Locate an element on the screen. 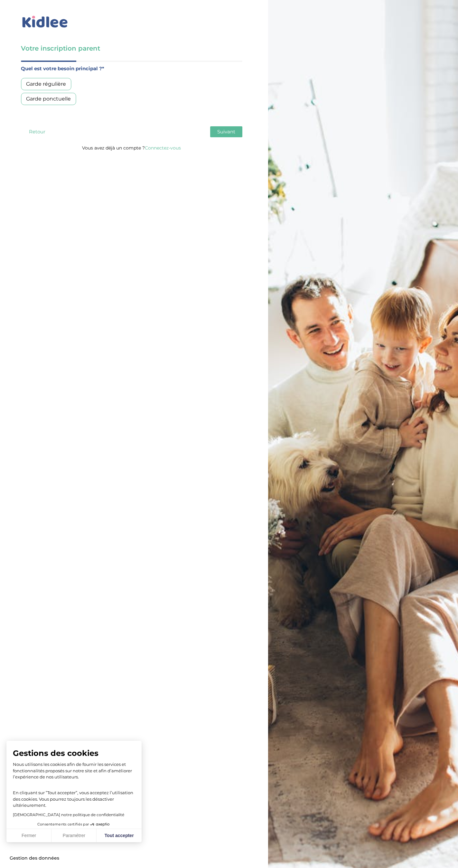 Image resolution: width=458 pixels, height=868 pixels. span: Consentements certifiés par is located at coordinates (63, 824).